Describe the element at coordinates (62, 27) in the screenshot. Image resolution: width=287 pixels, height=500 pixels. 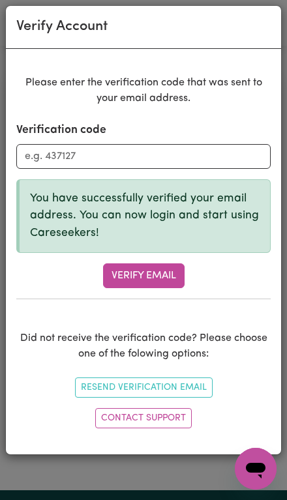
I see `div: Verify Account` at that location.